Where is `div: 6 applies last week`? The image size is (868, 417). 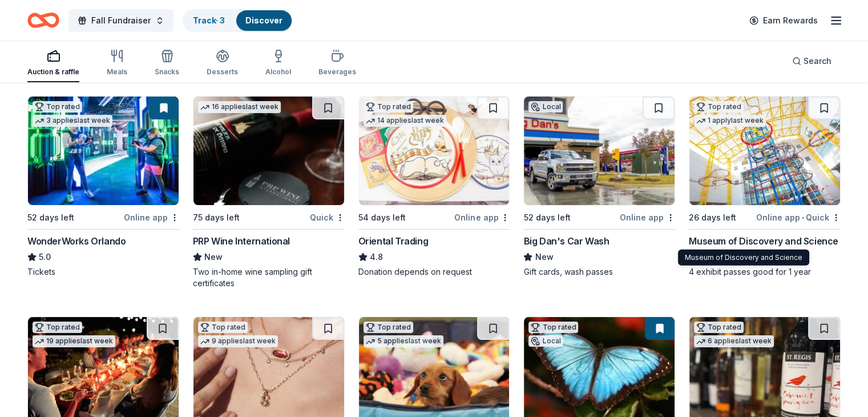 div: 6 applies last week is located at coordinates (734, 341).